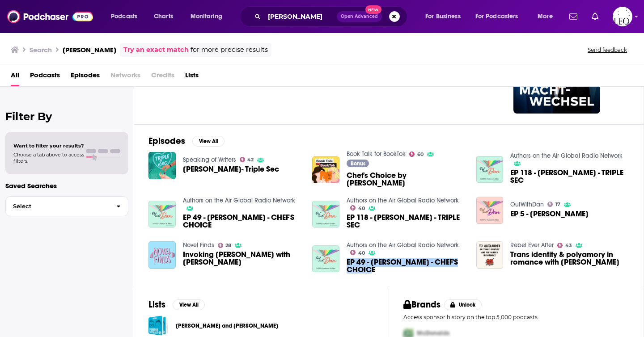 The image size is (644, 337). I want to click on span: Logged in as LeoPR, so click(623, 17).